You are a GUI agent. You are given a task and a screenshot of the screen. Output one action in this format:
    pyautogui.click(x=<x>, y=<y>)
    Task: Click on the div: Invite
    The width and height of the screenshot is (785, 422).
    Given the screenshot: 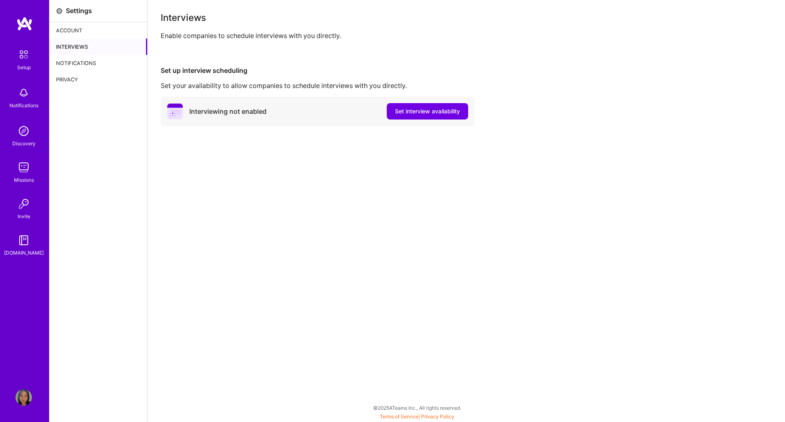 What is the action you would take?
    pyautogui.click(x=24, y=216)
    